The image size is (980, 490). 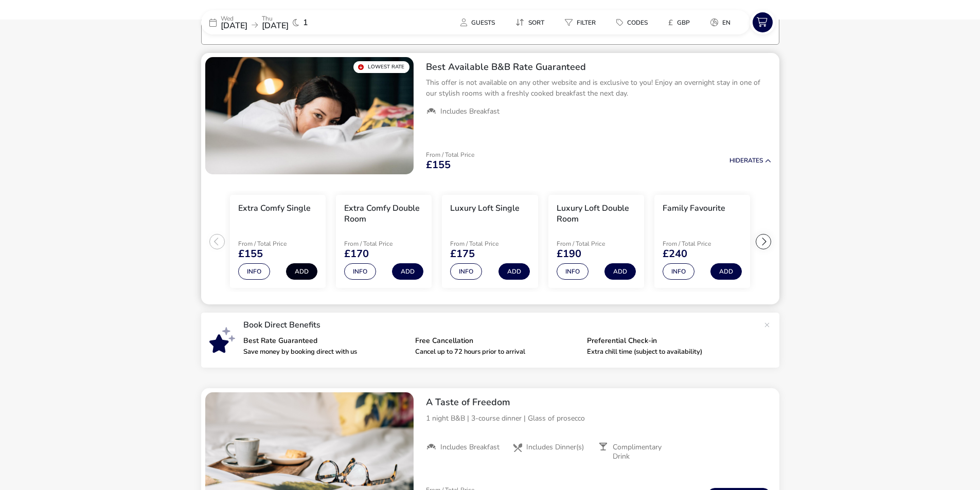 I want to click on button: Guests, so click(x=478, y=22).